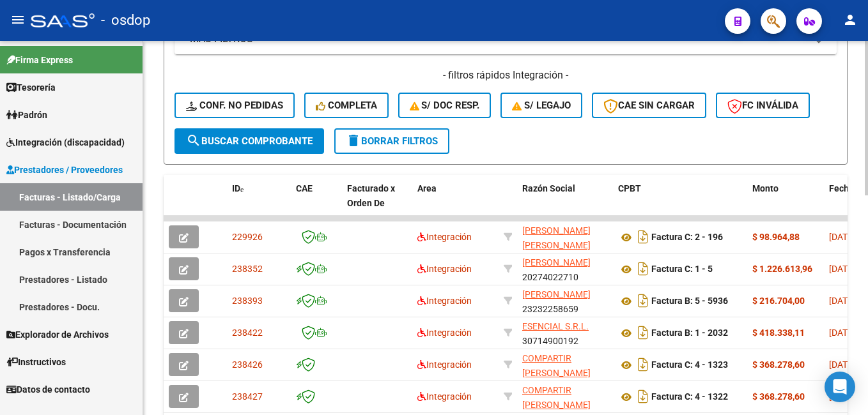 The width and height of the screenshot is (868, 415). I want to click on mat-icon: search, so click(194, 140).